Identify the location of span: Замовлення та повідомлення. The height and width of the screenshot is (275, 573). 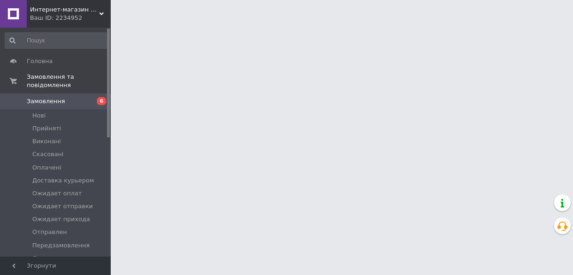
(69, 81).